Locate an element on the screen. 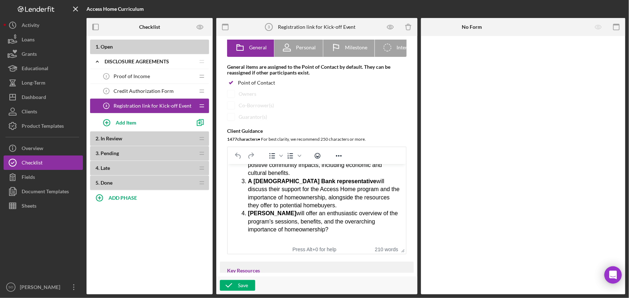 This screenshot has height=298, width=629. div: Product Templates is located at coordinates (43, 127).